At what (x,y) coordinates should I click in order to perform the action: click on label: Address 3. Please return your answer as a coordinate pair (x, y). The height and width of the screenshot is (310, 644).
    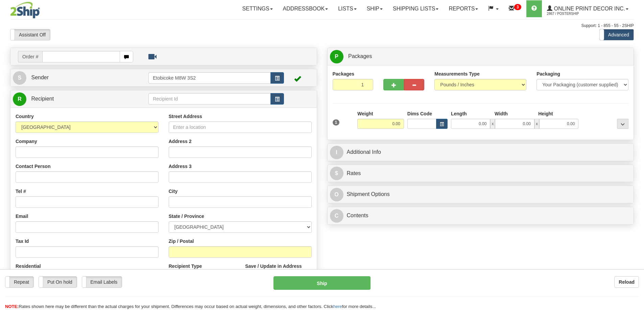
    Looking at the image, I should click on (180, 166).